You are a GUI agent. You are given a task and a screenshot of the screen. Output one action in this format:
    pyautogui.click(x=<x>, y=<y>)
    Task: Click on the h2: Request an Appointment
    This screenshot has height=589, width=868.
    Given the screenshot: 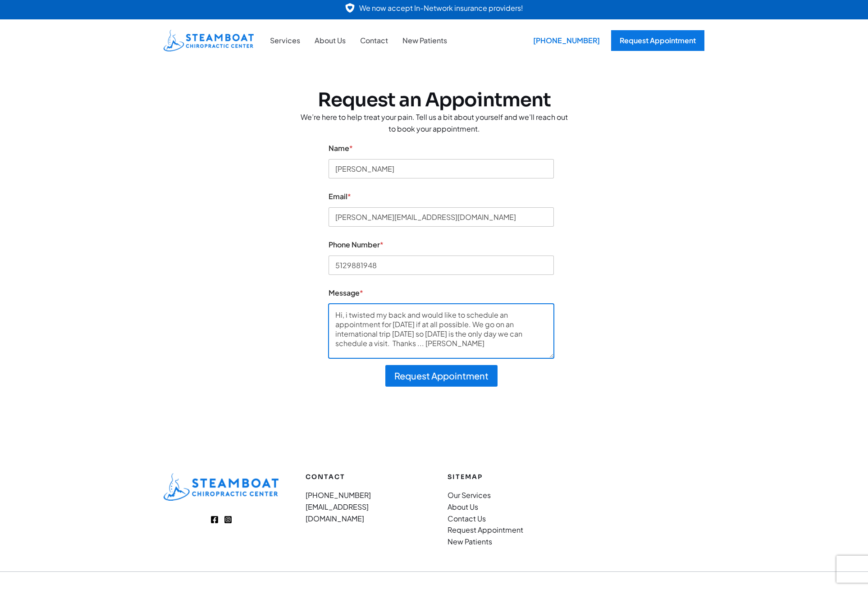 What is the action you would take?
    pyautogui.click(x=434, y=100)
    